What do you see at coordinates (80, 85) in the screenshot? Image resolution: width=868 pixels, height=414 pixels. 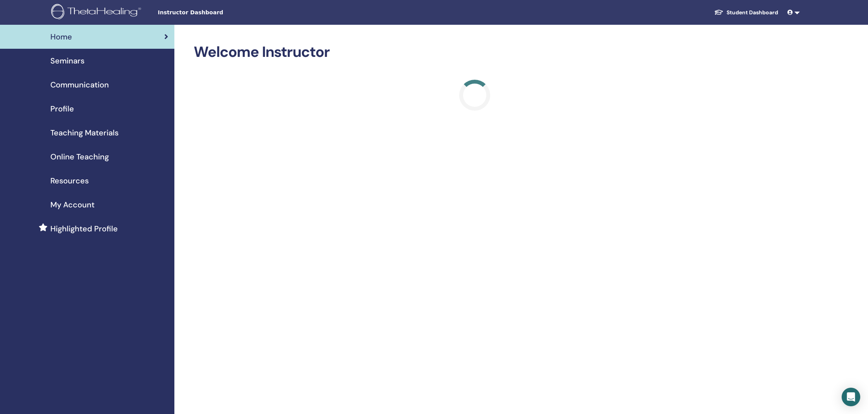 I see `span: Communication` at bounding box center [80, 85].